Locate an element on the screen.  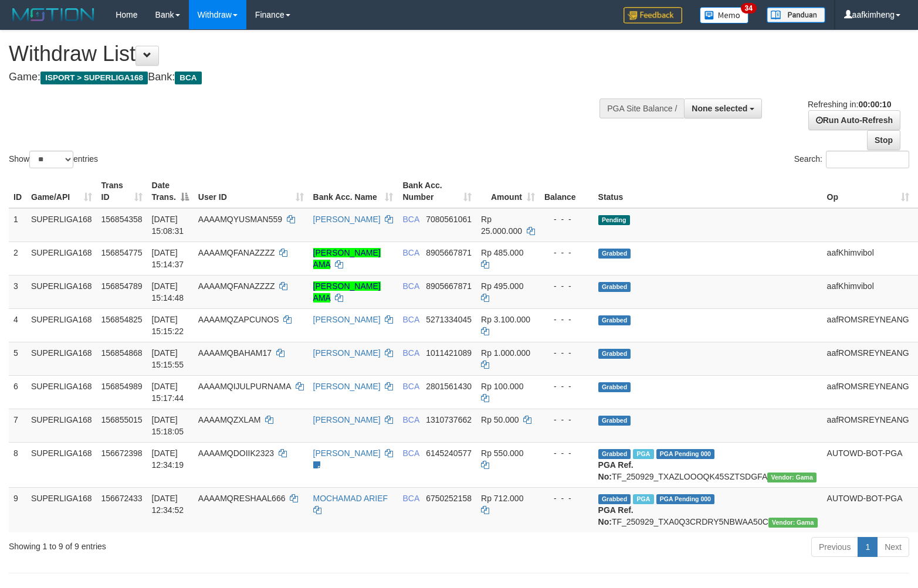
th: Balance is located at coordinates (567, 191).